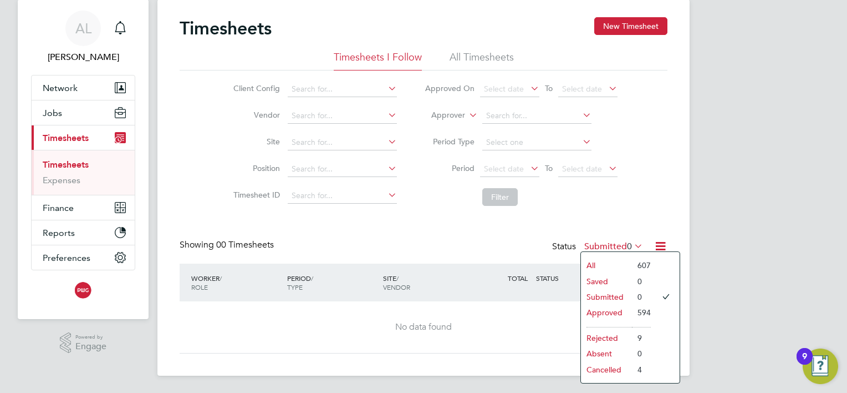 This screenshot has height=393, width=847. What do you see at coordinates (65, 138) in the screenshot?
I see `span: Timesheets` at bounding box center [65, 138].